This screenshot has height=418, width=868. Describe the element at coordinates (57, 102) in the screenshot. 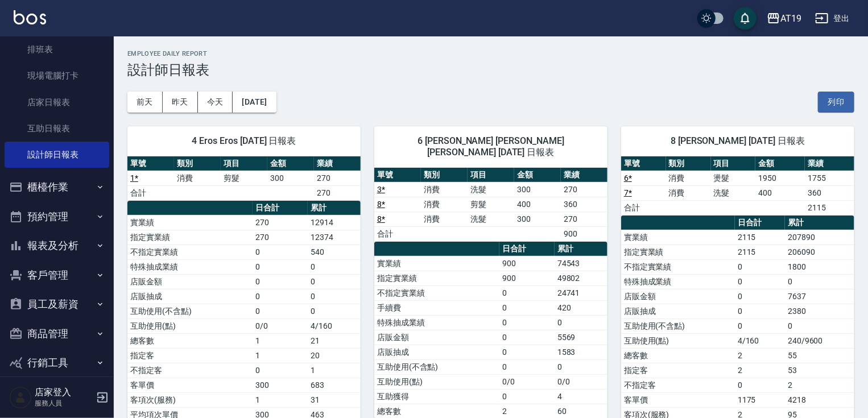

I see `a: 店家日報表` at that location.